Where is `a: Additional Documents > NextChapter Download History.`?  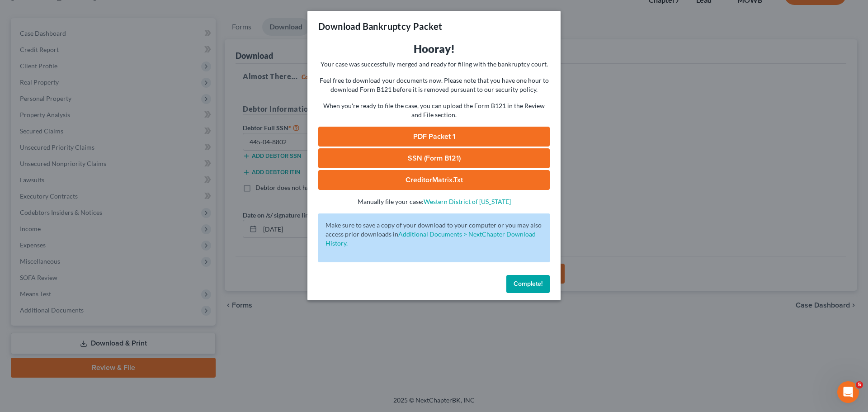 a: Additional Documents > NextChapter Download History. is located at coordinates (430, 238).